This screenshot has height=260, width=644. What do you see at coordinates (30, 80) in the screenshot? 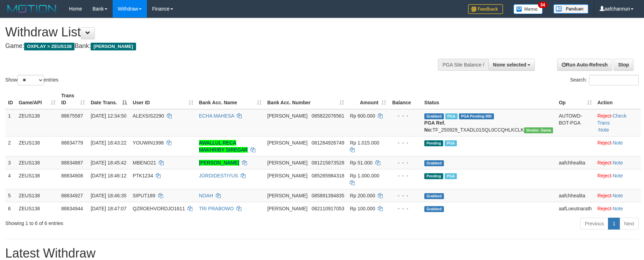
I see `select: Showentries` at bounding box center [30, 80].